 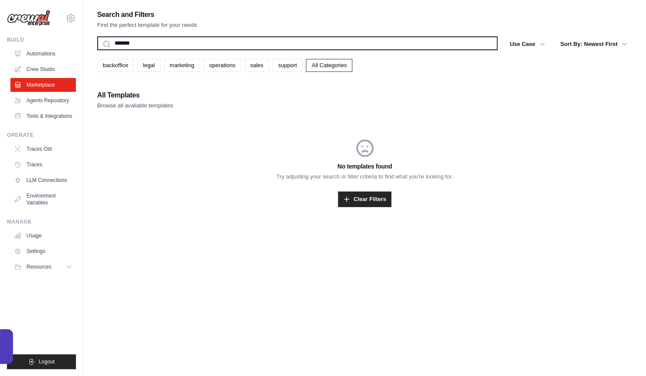 I want to click on a: Clear Filters, so click(x=364, y=199).